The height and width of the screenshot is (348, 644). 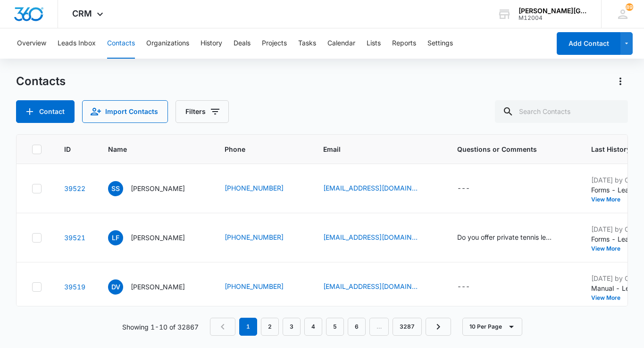 What do you see at coordinates (168, 43) in the screenshot?
I see `button: Organizations` at bounding box center [168, 43].